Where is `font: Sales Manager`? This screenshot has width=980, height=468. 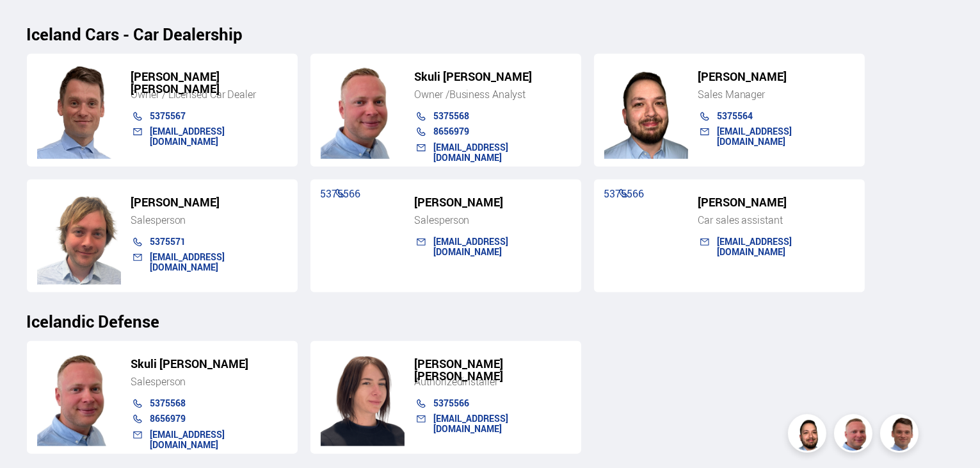 font: Sales Manager is located at coordinates (732, 94).